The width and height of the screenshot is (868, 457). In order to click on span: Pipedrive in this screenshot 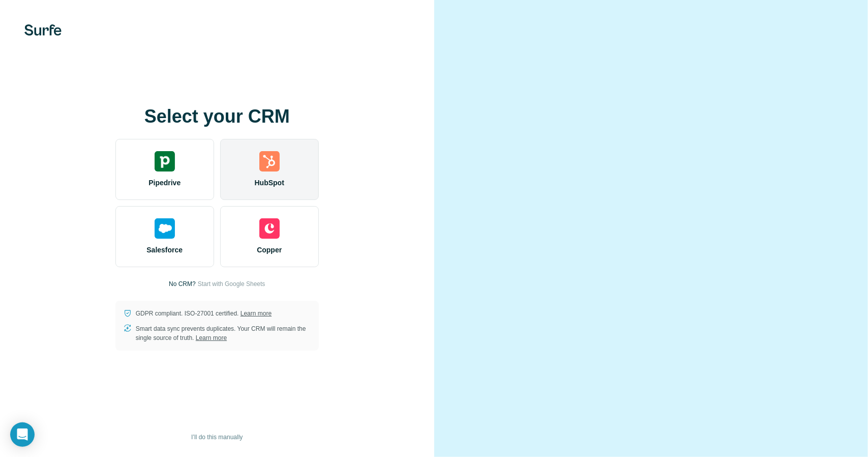, I will do `click(164, 183)`.